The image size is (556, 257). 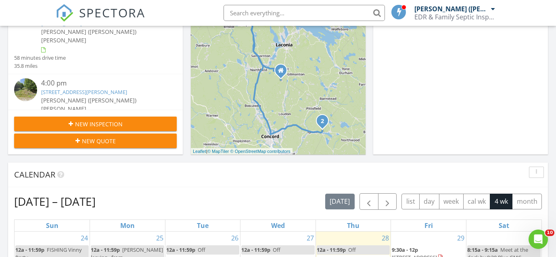 What do you see at coordinates (369, 201) in the screenshot?
I see `button: Previous` at bounding box center [369, 201].